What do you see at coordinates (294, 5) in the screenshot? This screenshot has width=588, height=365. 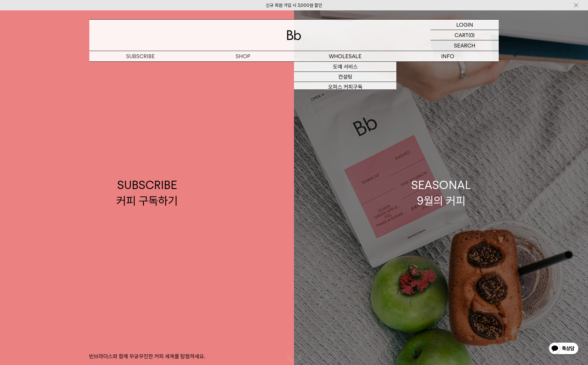 I see `a: 신규 회원 가입 시 3,000원 할인` at bounding box center [294, 5].